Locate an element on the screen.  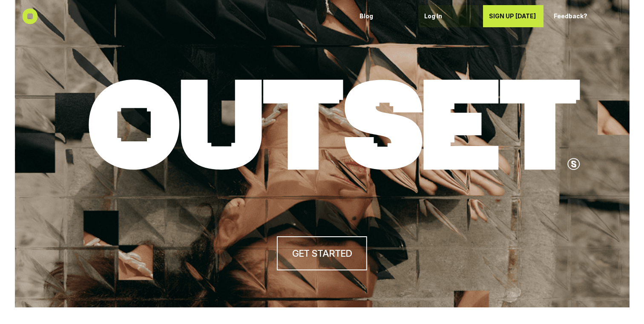
p: Blog is located at coordinates (384, 16).